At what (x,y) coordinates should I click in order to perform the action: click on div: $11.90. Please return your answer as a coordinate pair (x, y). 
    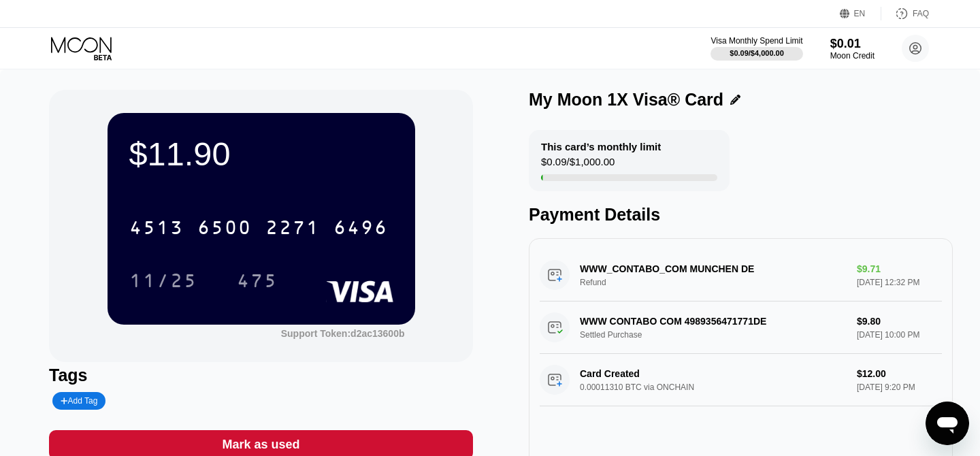
    Looking at the image, I should click on (261, 154).